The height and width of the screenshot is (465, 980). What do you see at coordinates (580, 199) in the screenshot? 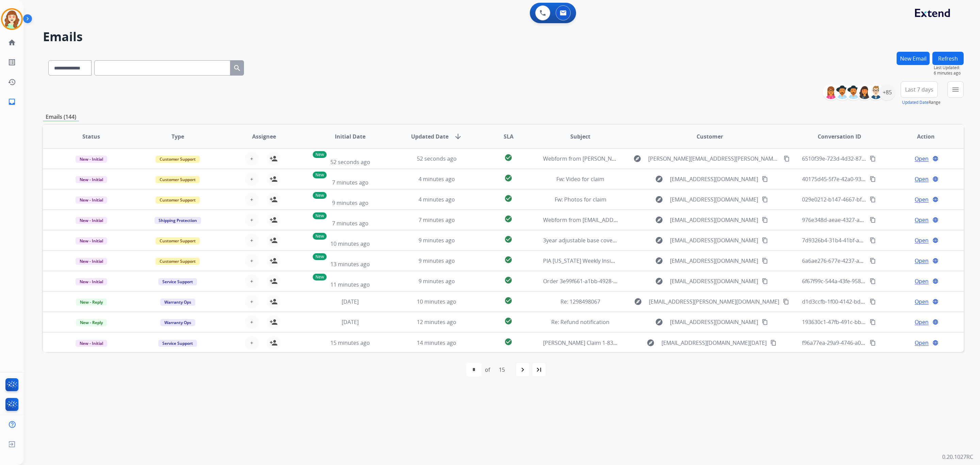
I see `span: Fw: Photos for claim` at bounding box center [580, 199].